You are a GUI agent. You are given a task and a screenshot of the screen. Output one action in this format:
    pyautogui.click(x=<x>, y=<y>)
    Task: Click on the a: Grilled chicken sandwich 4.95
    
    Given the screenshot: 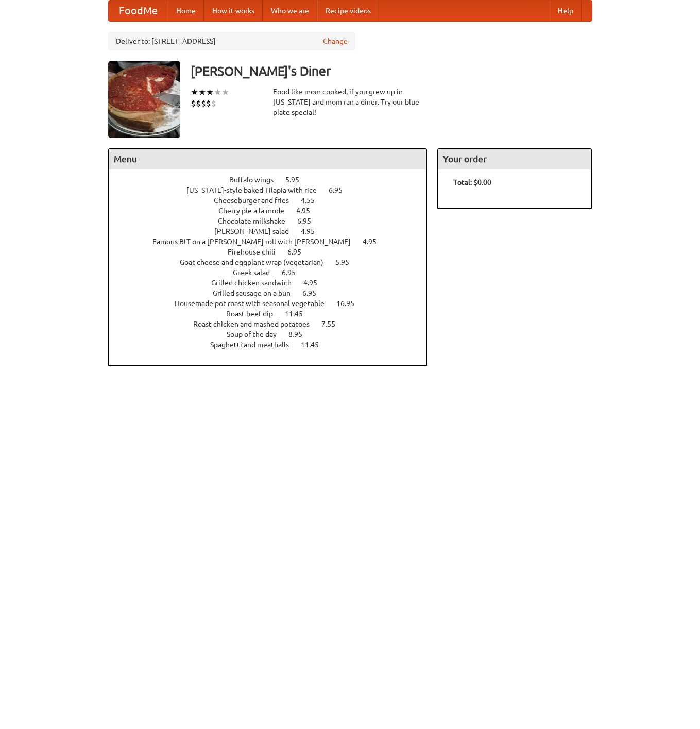 What is the action you would take?
    pyautogui.click(x=273, y=283)
    